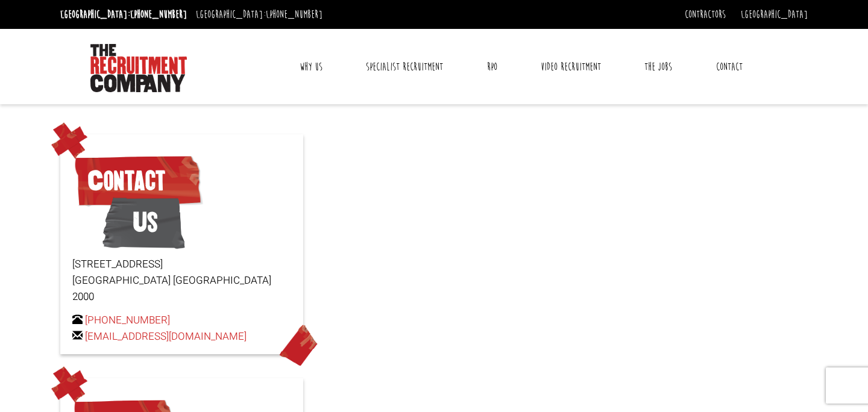 The image size is (868, 412). What do you see at coordinates (492, 67) in the screenshot?
I see `a: RPO` at bounding box center [492, 67].